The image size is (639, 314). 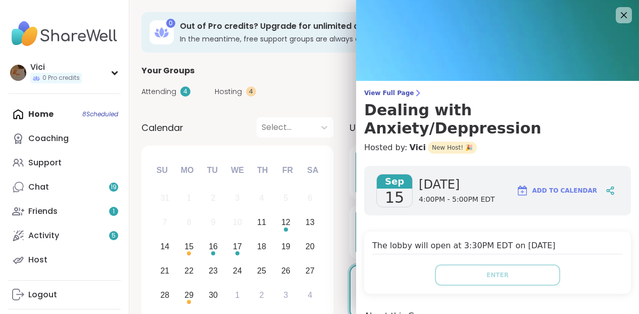 I want to click on div: Th, so click(x=263, y=170).